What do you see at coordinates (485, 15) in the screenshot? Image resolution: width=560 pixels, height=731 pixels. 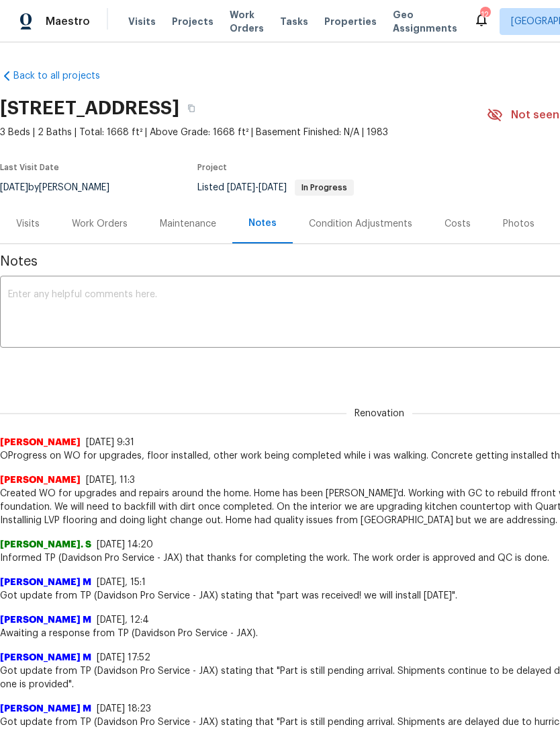 I see `div: 12` at bounding box center [485, 15].